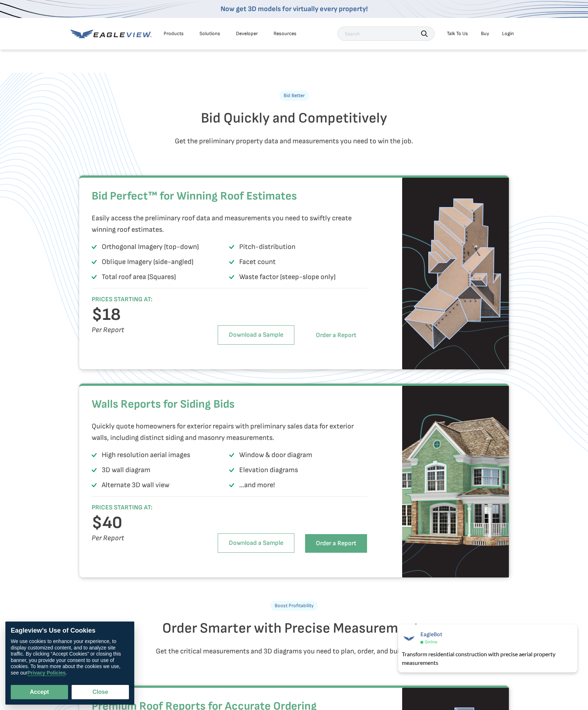 The width and height of the screenshot is (588, 710). What do you see at coordinates (267, 247) in the screenshot?
I see `p: Pitch-distribution` at bounding box center [267, 247].